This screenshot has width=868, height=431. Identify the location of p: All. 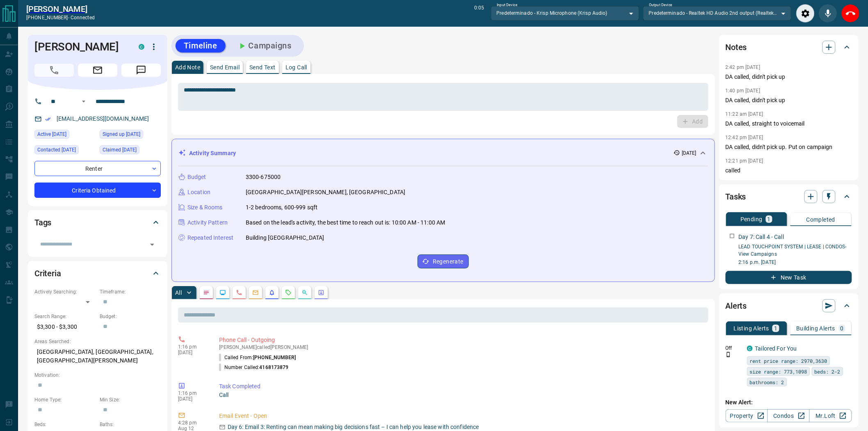
(179, 293).